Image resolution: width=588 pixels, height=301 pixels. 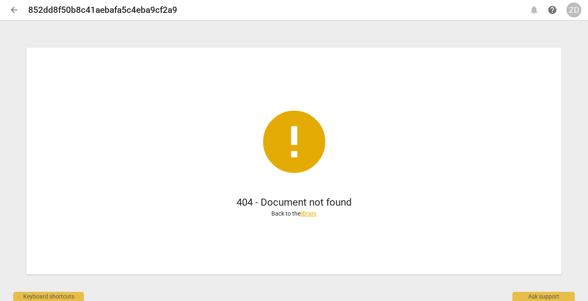 I want to click on button: ZD, so click(x=574, y=10).